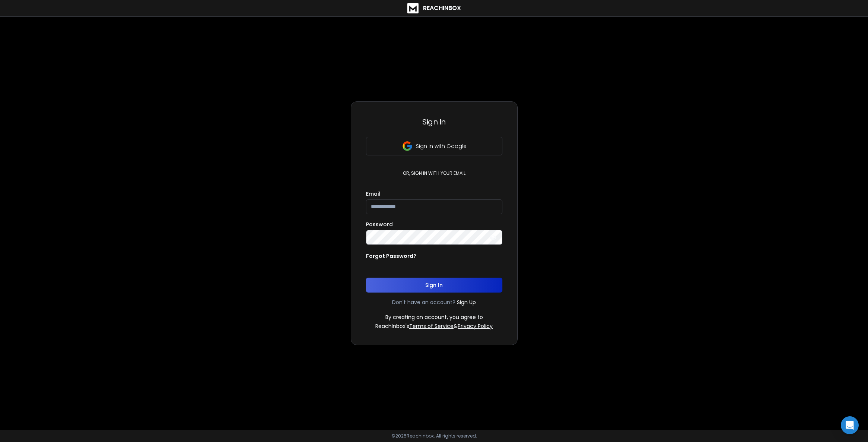  Describe the element at coordinates (434, 285) in the screenshot. I see `button: Sign In` at that location.